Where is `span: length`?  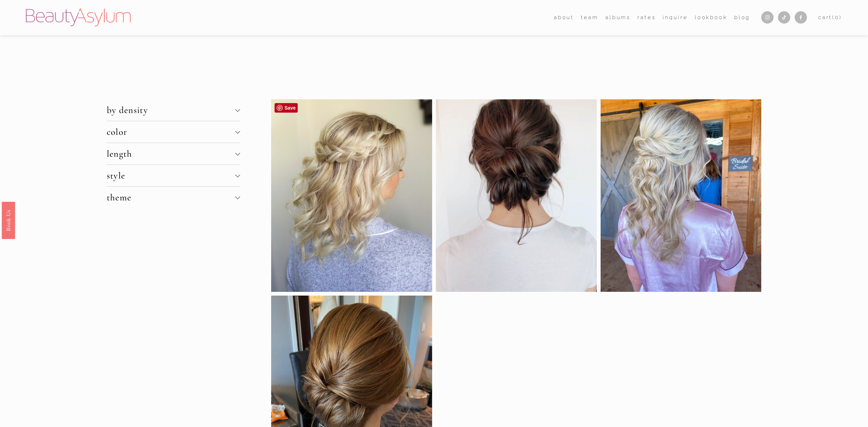
span: length is located at coordinates (171, 154).